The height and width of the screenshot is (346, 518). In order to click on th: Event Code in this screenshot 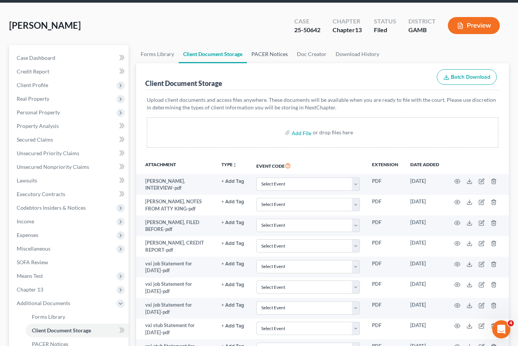, I will do `click(308, 166)`.